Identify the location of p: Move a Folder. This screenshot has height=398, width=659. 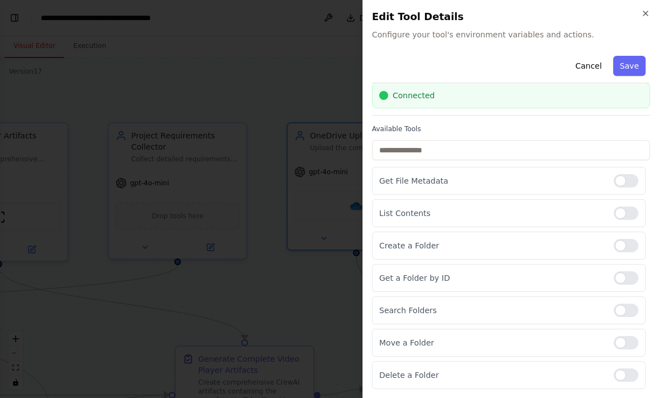
(492, 343).